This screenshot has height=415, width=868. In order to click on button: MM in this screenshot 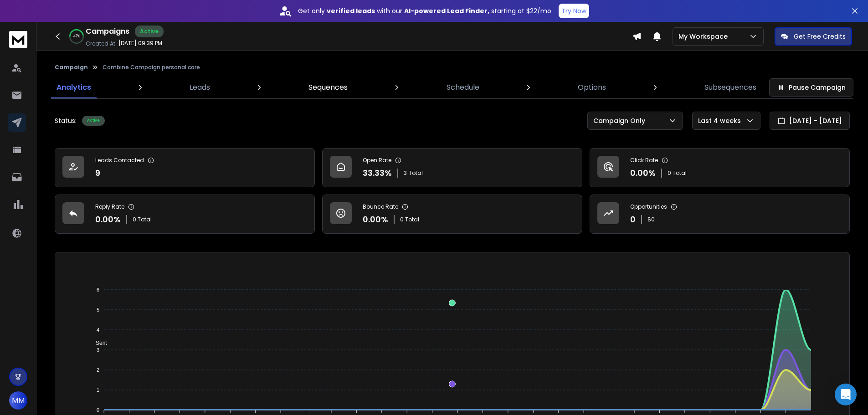, I will do `click(18, 400)`.